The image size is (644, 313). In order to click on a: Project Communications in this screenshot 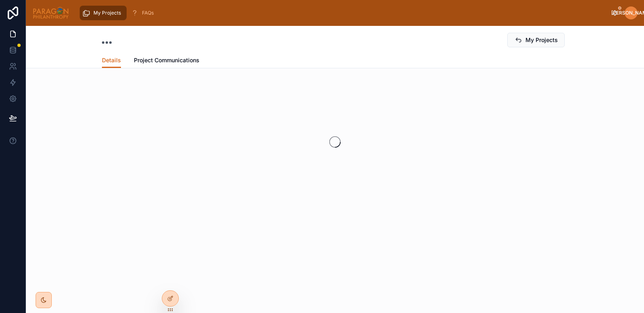, I will do `click(167, 61)`.